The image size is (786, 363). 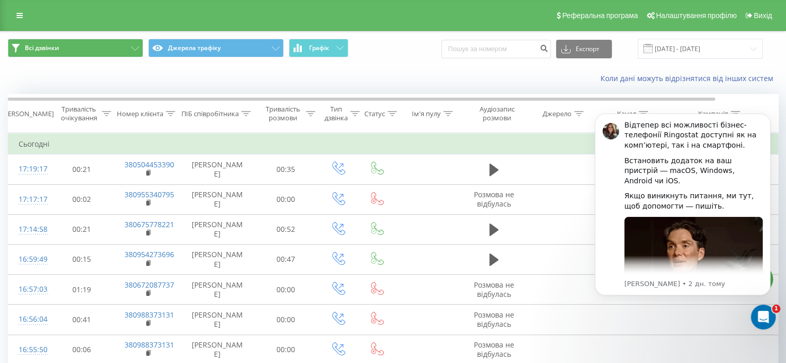 What do you see at coordinates (286, 170) in the screenshot?
I see `td: 00:35` at bounding box center [286, 170].